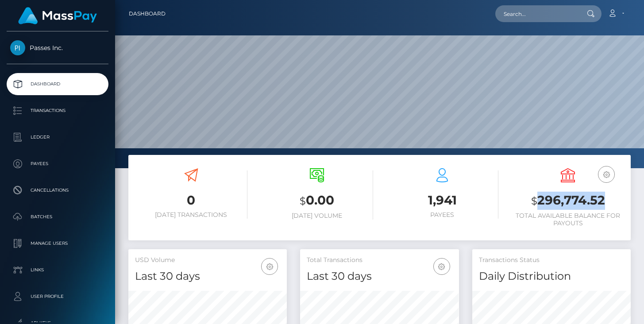 Image resolution: width=644 pixels, height=324 pixels. What do you see at coordinates (58, 164) in the screenshot?
I see `p: Payees` at bounding box center [58, 164].